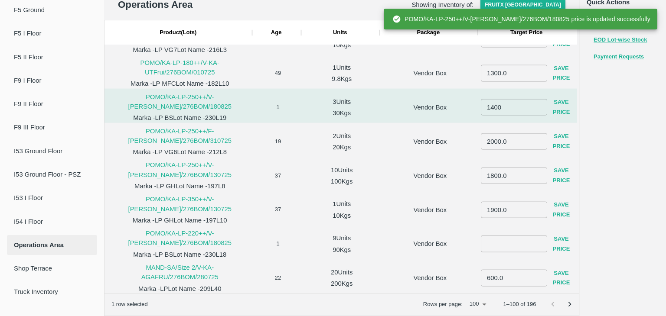 The height and width of the screenshot is (316, 666). I want to click on p: Marka - LP MFC Lot Name - 182L10, so click(179, 84).